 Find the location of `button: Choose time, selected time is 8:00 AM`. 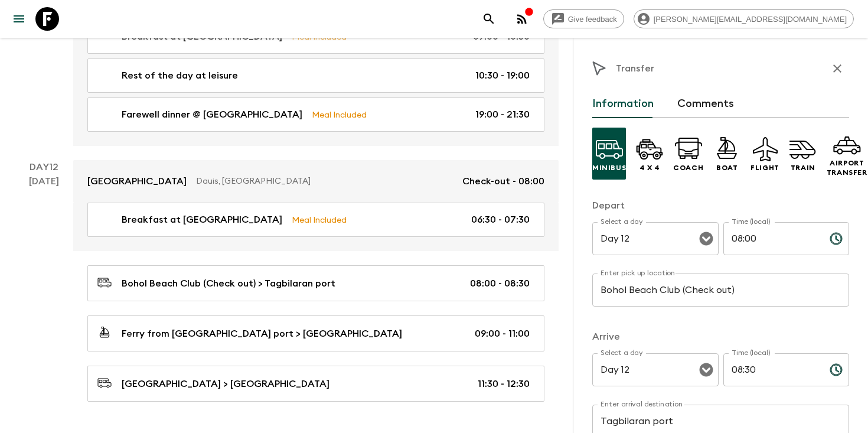

button: Choose time, selected time is 8:00 AM is located at coordinates (836, 238).